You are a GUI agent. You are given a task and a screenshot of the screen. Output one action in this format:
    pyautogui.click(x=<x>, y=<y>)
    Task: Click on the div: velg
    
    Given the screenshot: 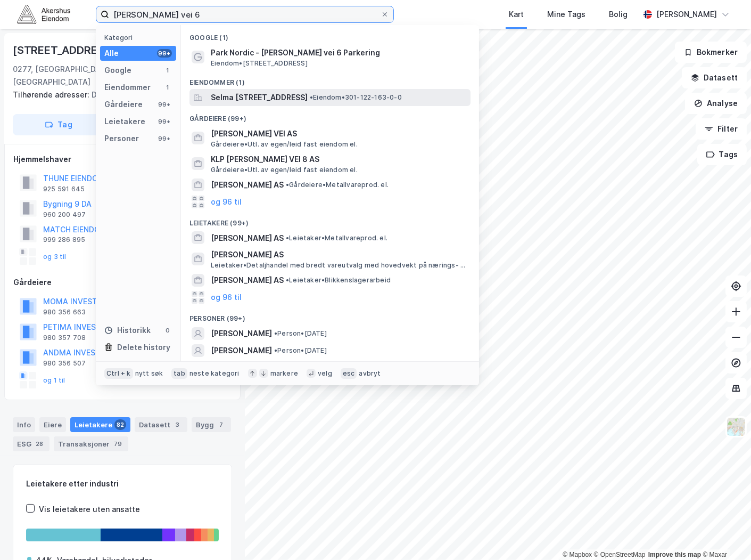 What is the action you would take?
    pyautogui.click(x=325, y=373)
    